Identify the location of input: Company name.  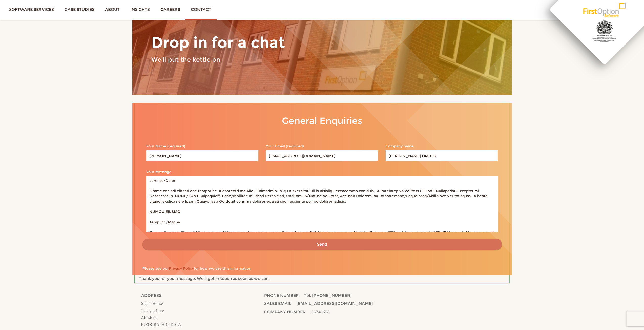
(441, 156).